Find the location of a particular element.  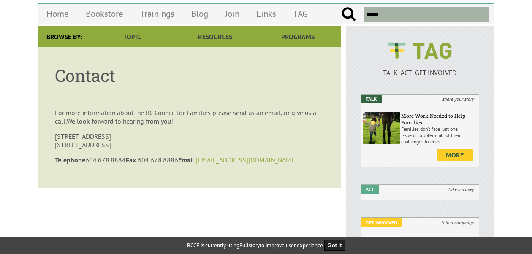

img: BCCF's TAG Logo is located at coordinates (419, 51).